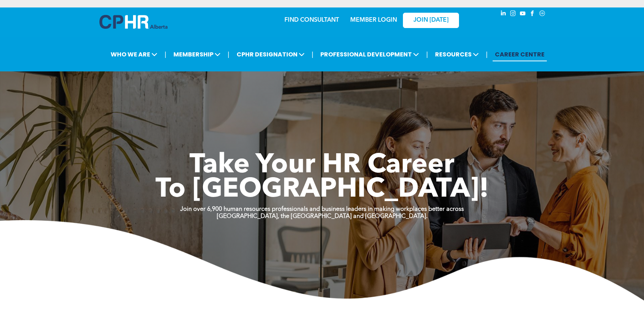 The image size is (644, 311). Describe the element at coordinates (533, 14) in the screenshot. I see `a: facebook` at that location.